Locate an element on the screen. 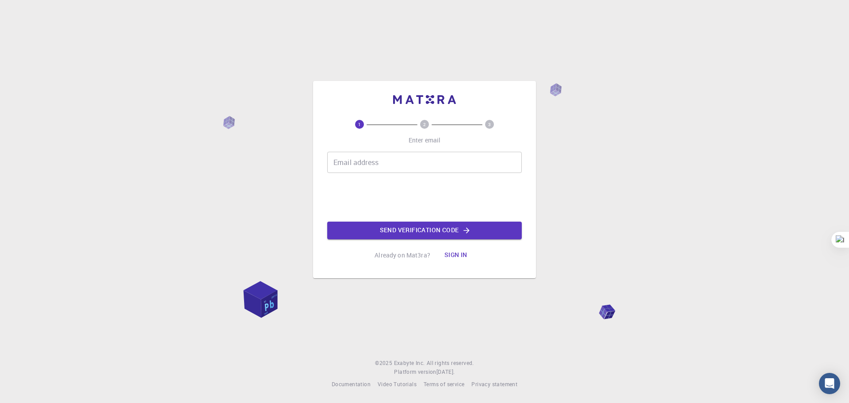  span: Terms of service is located at coordinates (444, 384).